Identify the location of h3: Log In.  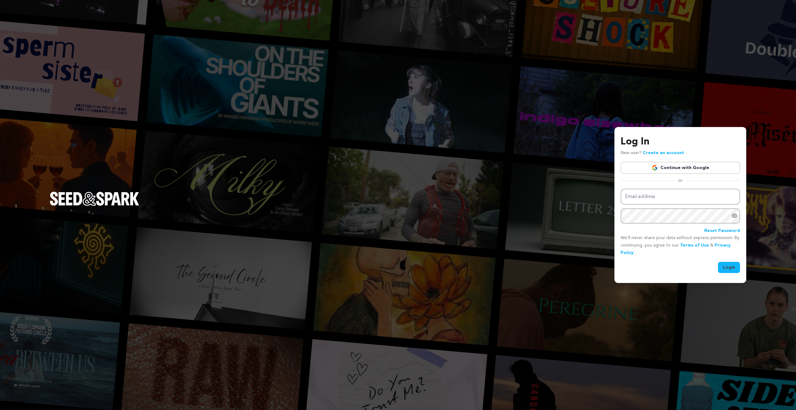
(680, 142).